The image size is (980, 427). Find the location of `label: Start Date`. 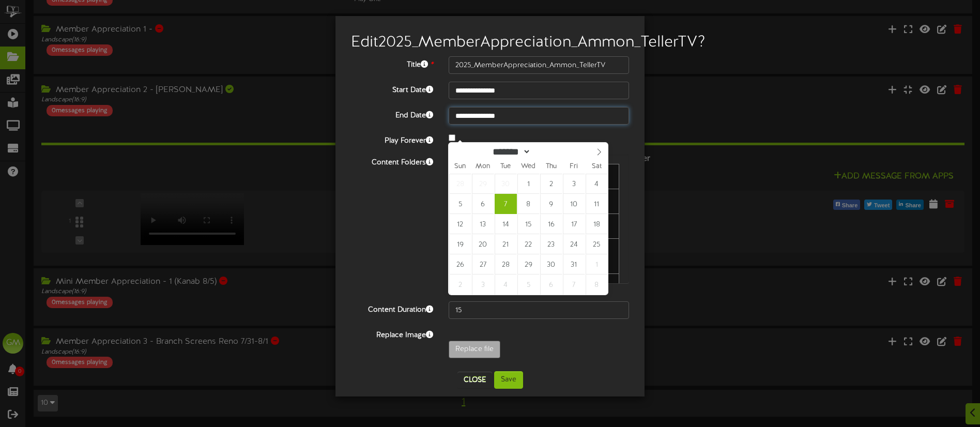

label: Start Date is located at coordinates (392, 89).